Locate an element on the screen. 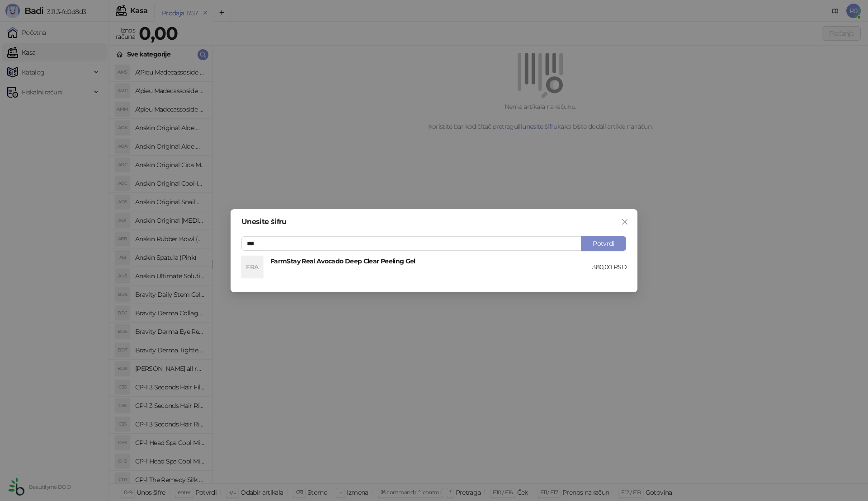 The height and width of the screenshot is (501, 868). div: Unesite šifru is located at coordinates (434, 222).